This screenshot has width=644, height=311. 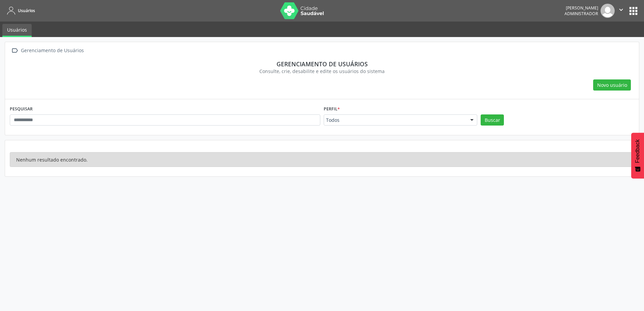 I want to click on span: Novo usuário, so click(x=612, y=85).